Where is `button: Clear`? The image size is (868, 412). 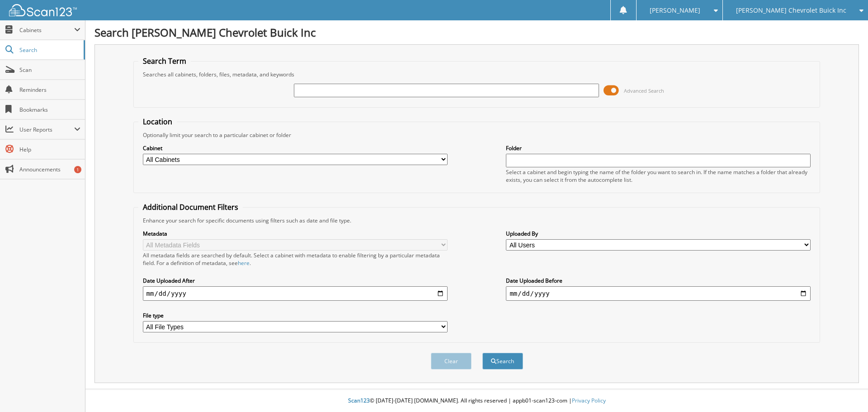
button: Clear is located at coordinates (451, 361).